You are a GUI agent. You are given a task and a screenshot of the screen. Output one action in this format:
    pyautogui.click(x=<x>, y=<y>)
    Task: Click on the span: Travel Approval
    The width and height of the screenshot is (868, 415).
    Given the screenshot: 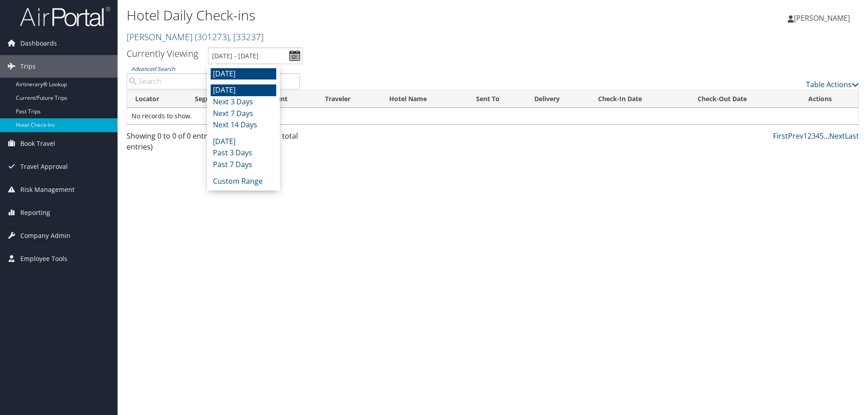 What is the action you would take?
    pyautogui.click(x=44, y=167)
    